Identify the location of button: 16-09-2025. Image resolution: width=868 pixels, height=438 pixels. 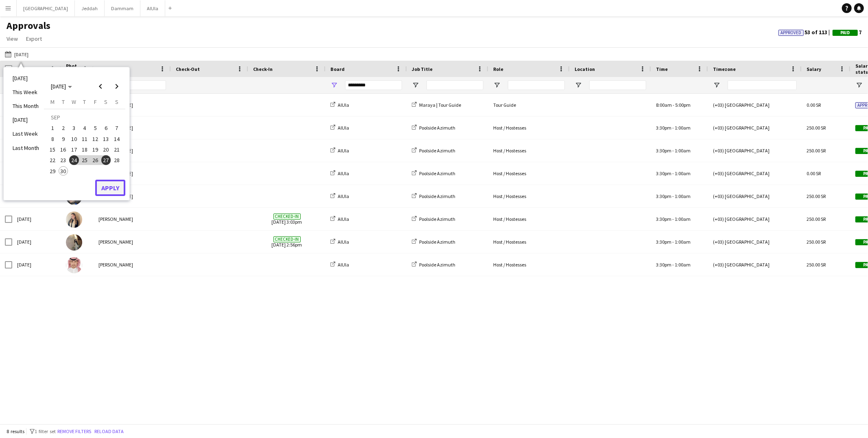
(63, 150).